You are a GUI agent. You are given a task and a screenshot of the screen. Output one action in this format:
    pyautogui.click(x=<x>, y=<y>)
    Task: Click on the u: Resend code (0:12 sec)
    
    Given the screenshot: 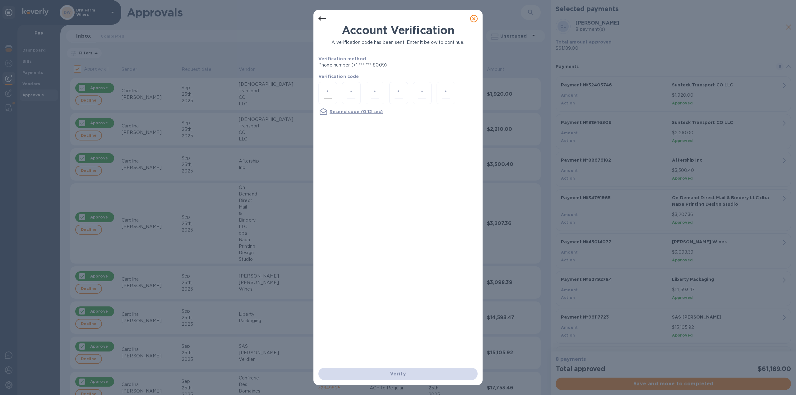 What is the action you would take?
    pyautogui.click(x=356, y=112)
    